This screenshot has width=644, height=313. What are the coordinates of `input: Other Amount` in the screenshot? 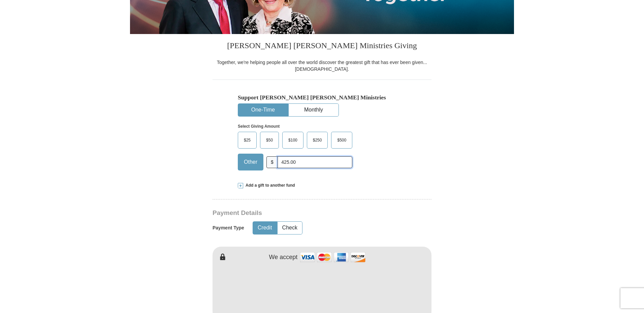 It's located at (315, 162).